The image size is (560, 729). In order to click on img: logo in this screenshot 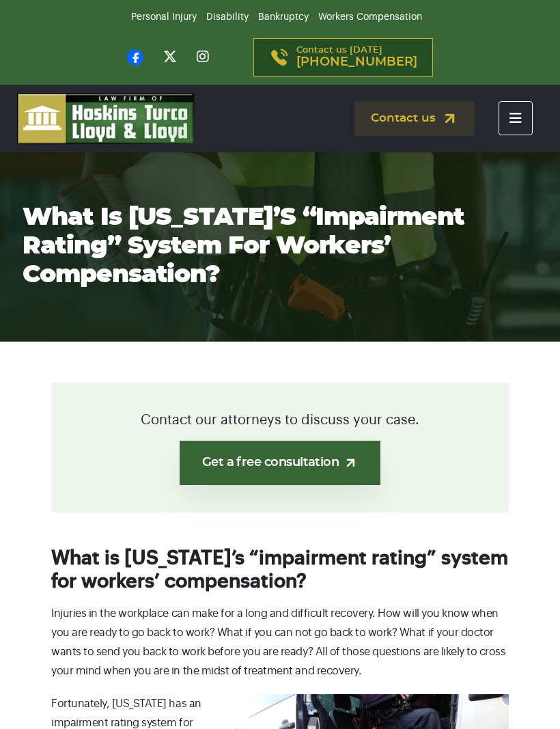, I will do `click(106, 118)`.